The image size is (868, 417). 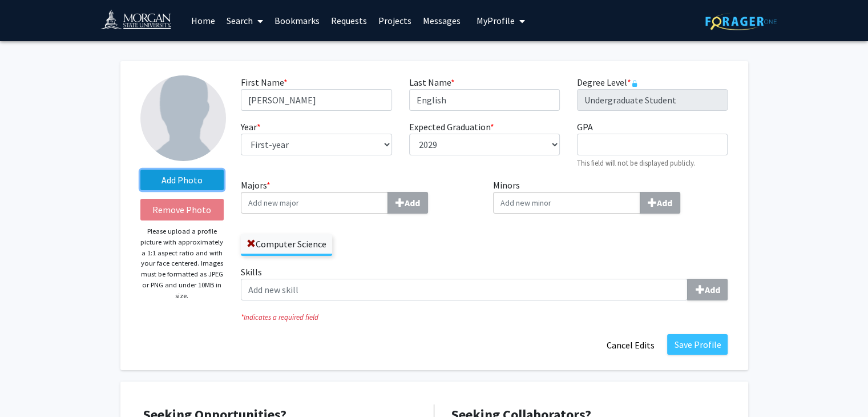 What do you see at coordinates (697, 345) in the screenshot?
I see `button: Save Profile` at bounding box center [697, 345].